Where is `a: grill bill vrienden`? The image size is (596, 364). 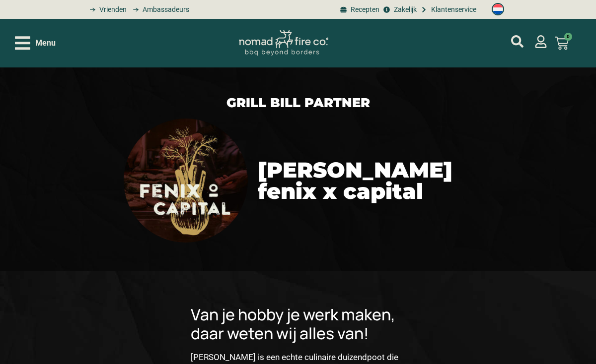 a: grill bill vrienden is located at coordinates (106, 10).